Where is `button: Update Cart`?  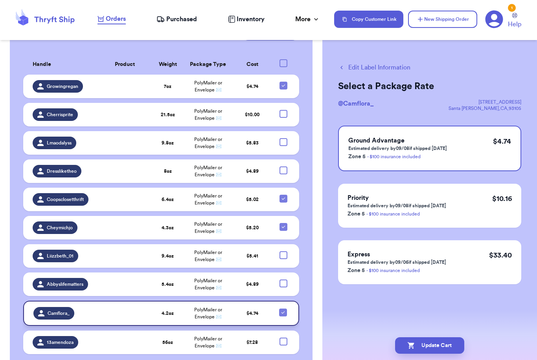 button: Update Cart is located at coordinates (430, 346).